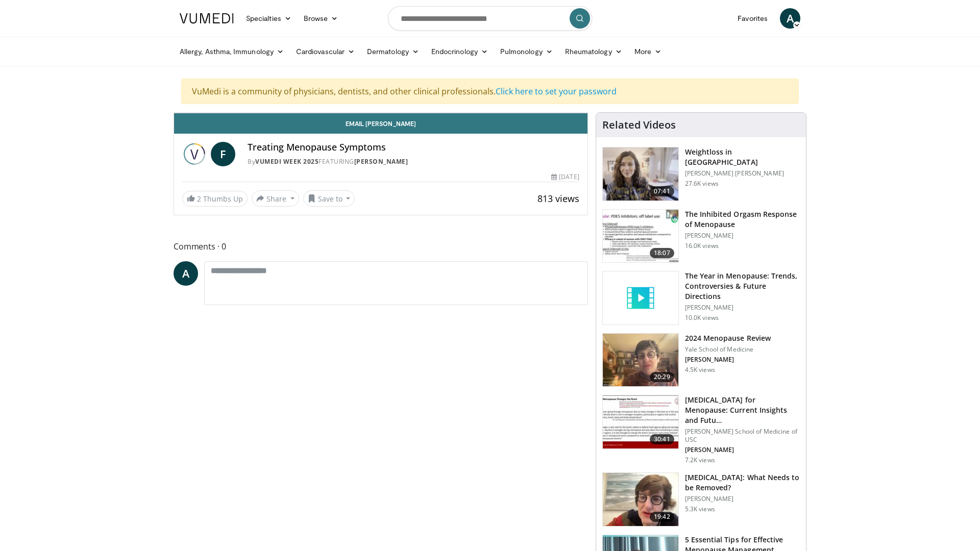  Describe the element at coordinates (490, 91) in the screenshot. I see `div: VuMedi is a community of physicians, dentists, and other clinical professionals.` at that location.